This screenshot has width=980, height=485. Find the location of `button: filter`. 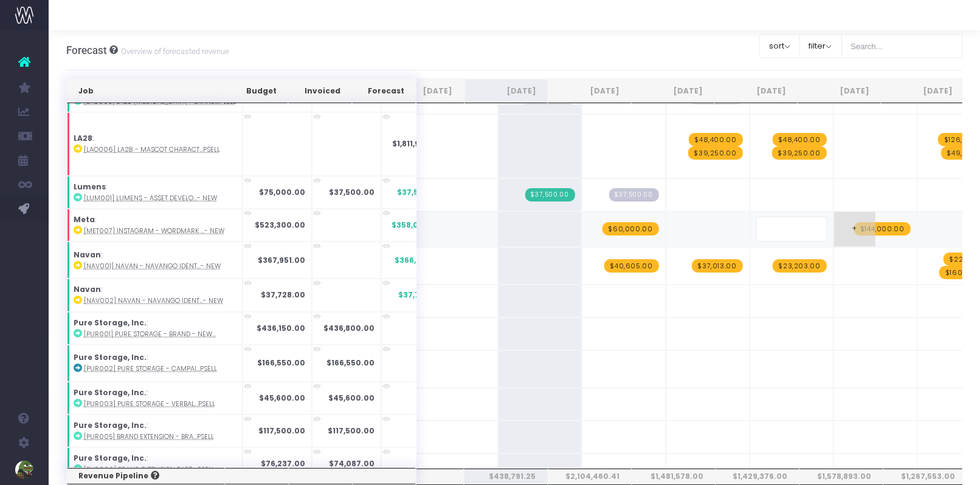

button: filter is located at coordinates (820, 46).